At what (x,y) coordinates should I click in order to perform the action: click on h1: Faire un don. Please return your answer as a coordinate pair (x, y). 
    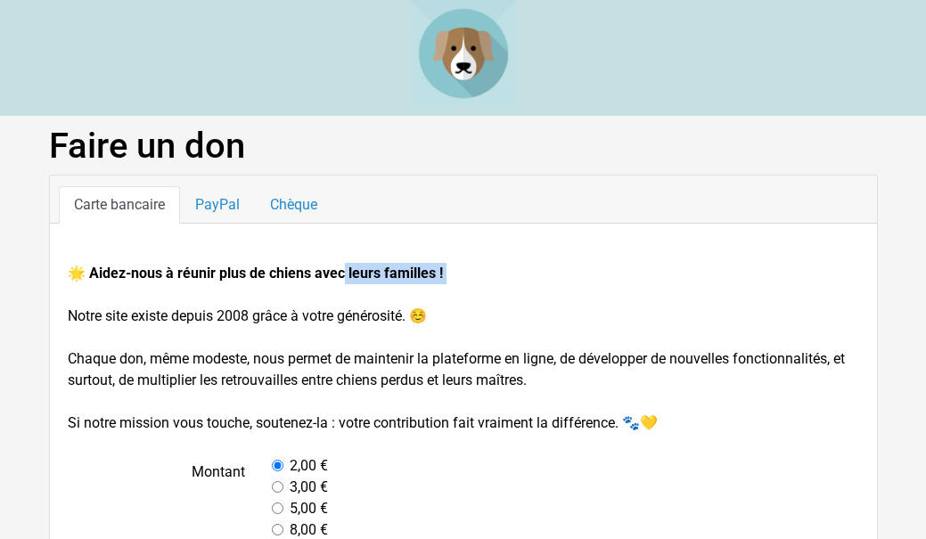
    Looking at the image, I should click on (464, 146).